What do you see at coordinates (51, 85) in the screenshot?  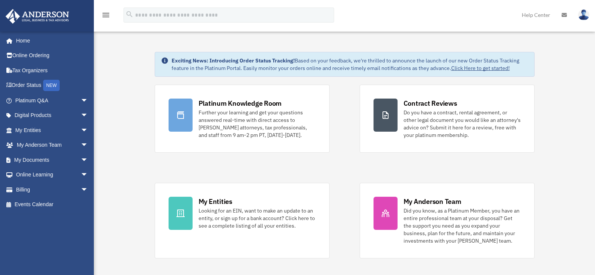 I see `div: NEW` at bounding box center [51, 85].